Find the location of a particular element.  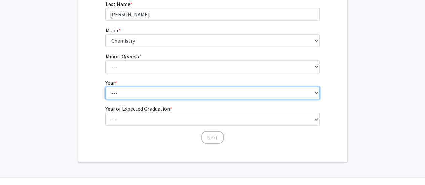

i: - Optional is located at coordinates (130, 56).